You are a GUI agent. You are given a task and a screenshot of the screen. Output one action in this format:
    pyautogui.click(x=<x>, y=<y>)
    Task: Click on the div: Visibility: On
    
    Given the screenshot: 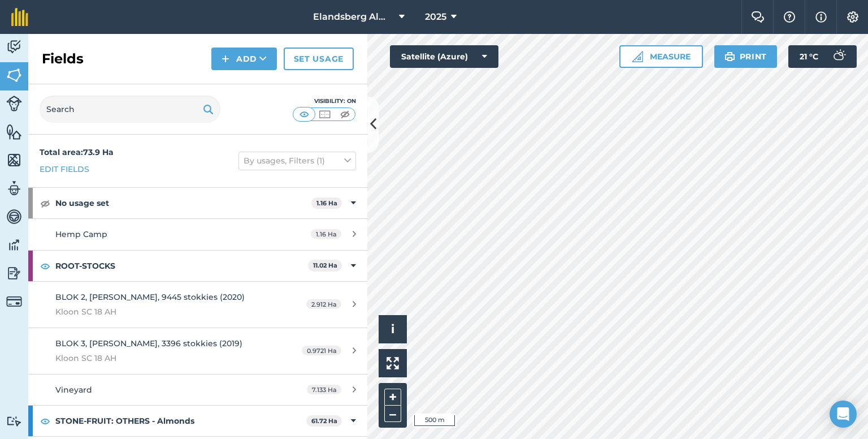 What is the action you would take?
    pyautogui.click(x=324, y=101)
    